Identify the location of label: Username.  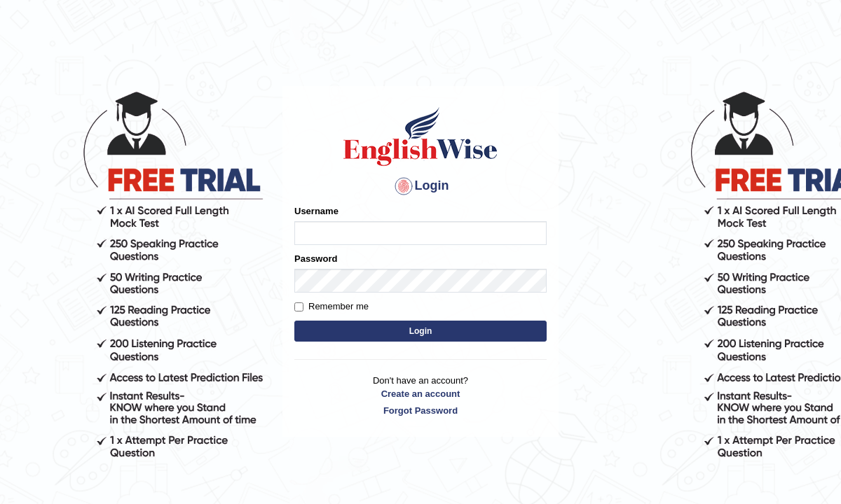
(316, 211).